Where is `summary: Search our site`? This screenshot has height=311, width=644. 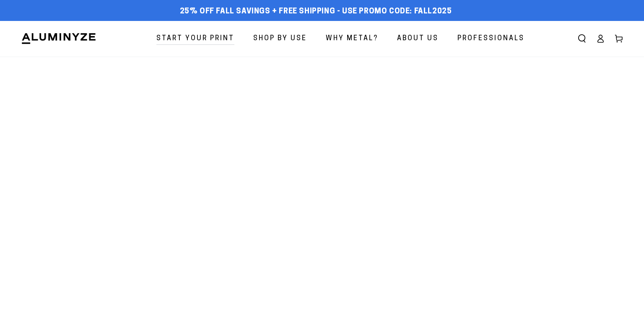 summary: Search our site is located at coordinates (582, 38).